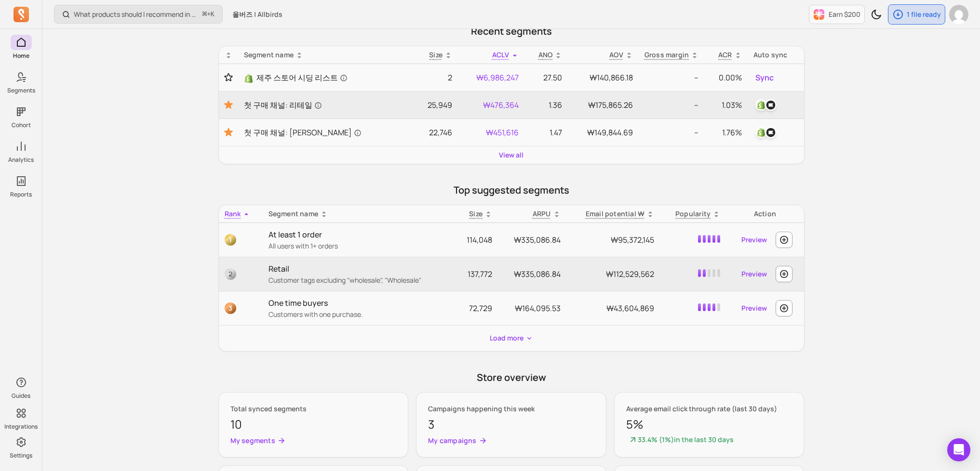 This screenshot has width=980, height=471. What do you see at coordinates (725, 78) in the screenshot?
I see `p: 0.00%` at bounding box center [725, 78].